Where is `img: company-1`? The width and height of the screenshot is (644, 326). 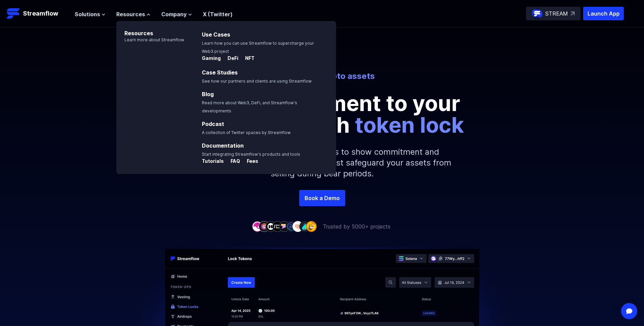
img: company-1 is located at coordinates (257, 226).